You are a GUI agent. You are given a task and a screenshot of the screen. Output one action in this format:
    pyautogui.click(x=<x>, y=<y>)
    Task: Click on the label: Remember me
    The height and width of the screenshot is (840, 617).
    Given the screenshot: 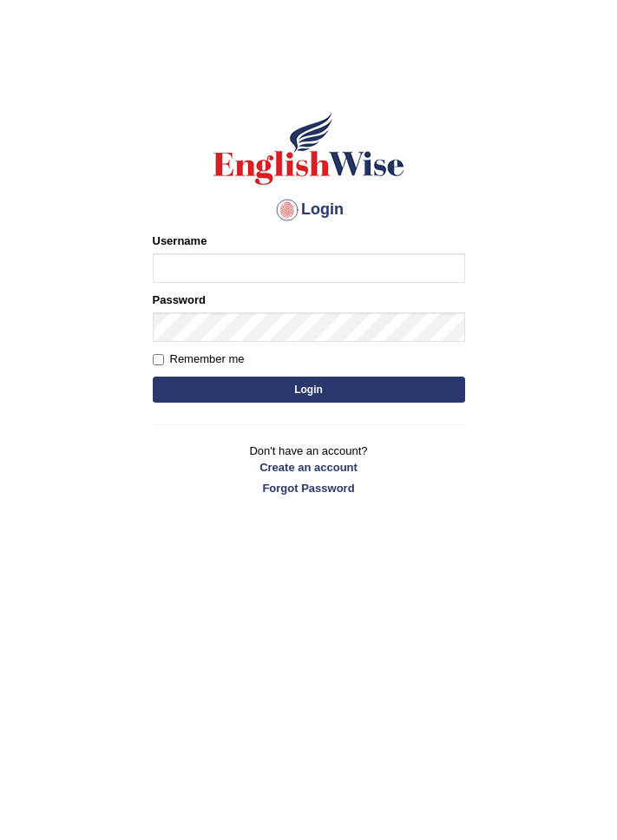 What is the action you would take?
    pyautogui.click(x=199, y=359)
    